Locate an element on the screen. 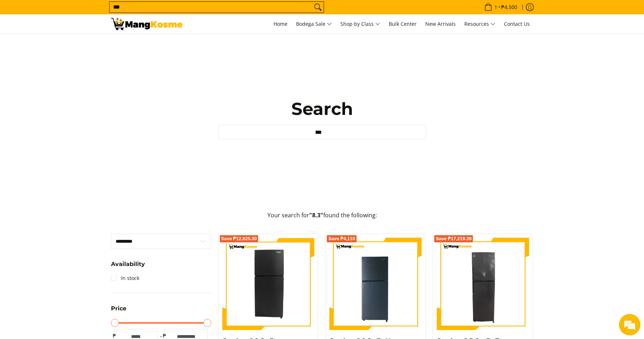  span: Bodega Sale is located at coordinates (314, 24).